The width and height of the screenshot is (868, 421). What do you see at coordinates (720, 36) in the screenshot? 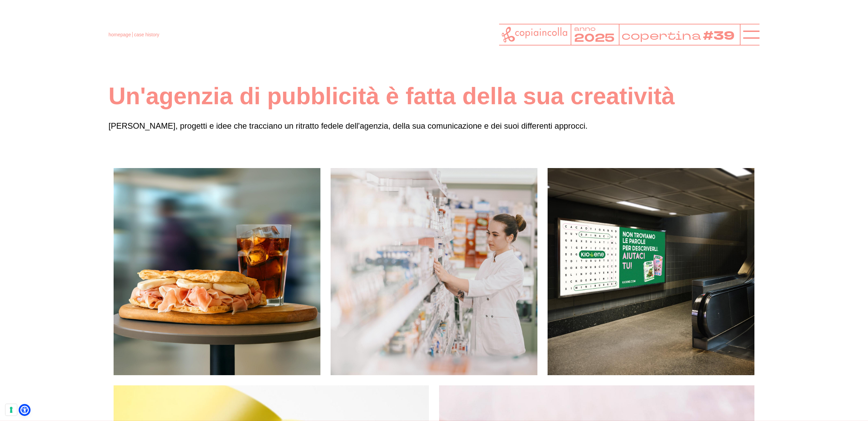
I see `tspan: #39` at bounding box center [720, 36].